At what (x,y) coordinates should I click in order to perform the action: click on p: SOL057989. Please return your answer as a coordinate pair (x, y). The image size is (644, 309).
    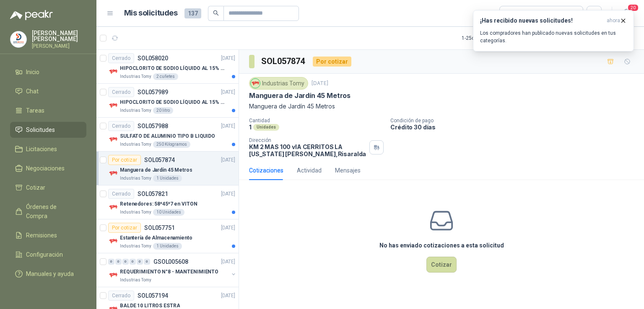
    Looking at the image, I should click on (153, 92).